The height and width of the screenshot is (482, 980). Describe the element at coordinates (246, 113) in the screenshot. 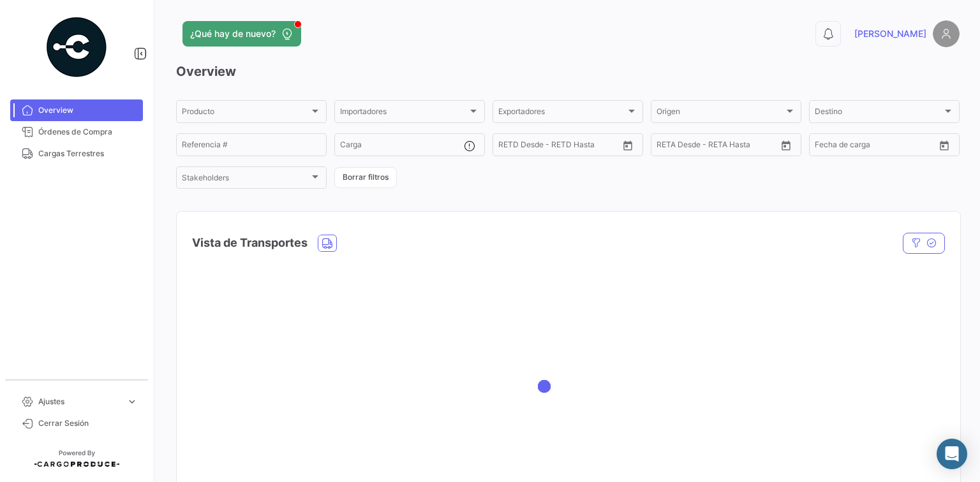

I see `span: Producto` at that location.